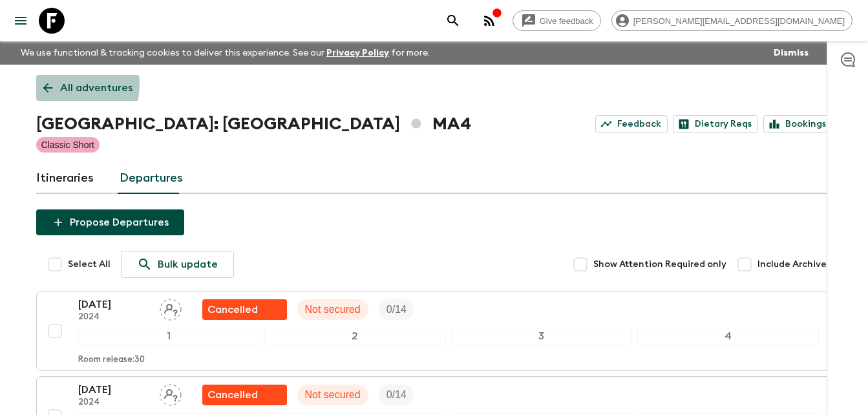 Image resolution: width=868 pixels, height=415 pixels. I want to click on span: Select All, so click(89, 264).